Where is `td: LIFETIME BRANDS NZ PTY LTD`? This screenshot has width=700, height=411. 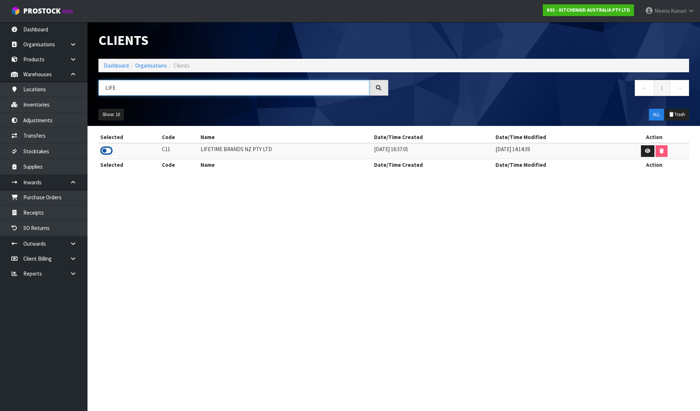
td: LIFETIME BRANDS NZ PTY LTD is located at coordinates (286, 151).